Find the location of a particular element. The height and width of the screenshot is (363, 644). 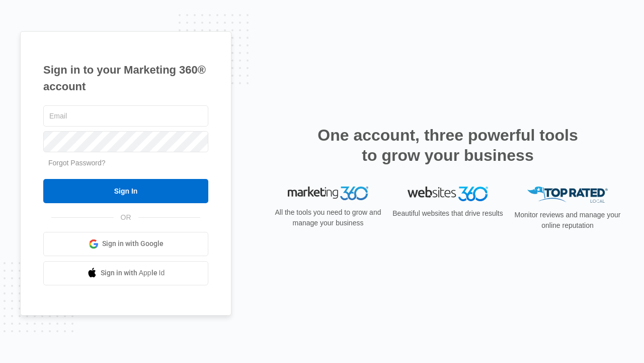

input: Sign In is located at coordinates (126, 191).